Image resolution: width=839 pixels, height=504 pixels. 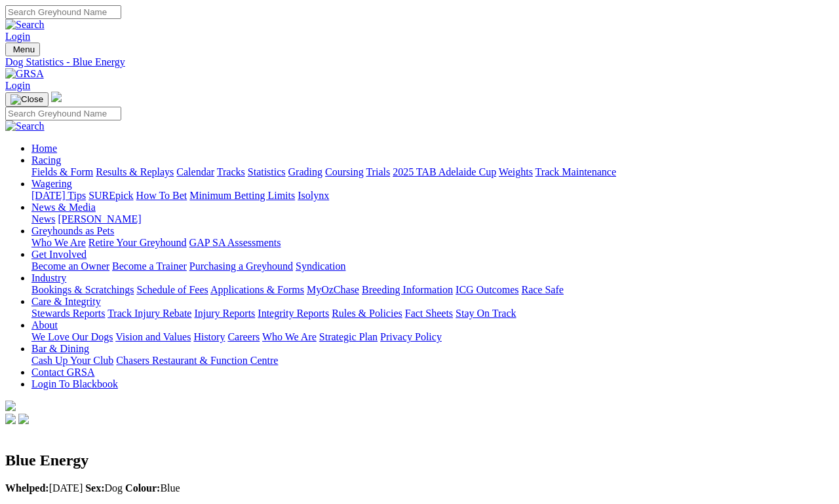 What do you see at coordinates (66, 301) in the screenshot?
I see `a: Care & Integrity` at bounding box center [66, 301].